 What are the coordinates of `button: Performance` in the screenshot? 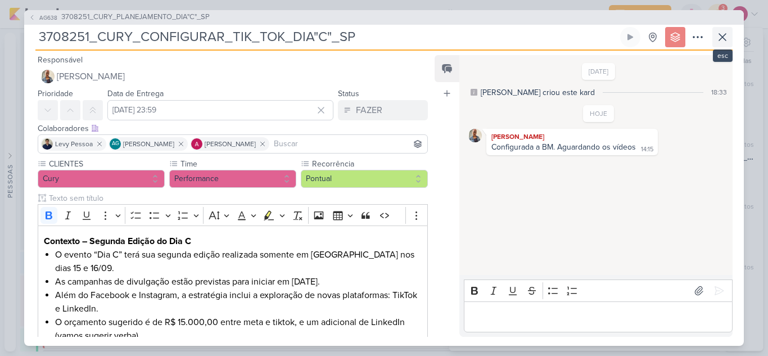 It's located at (233, 179).